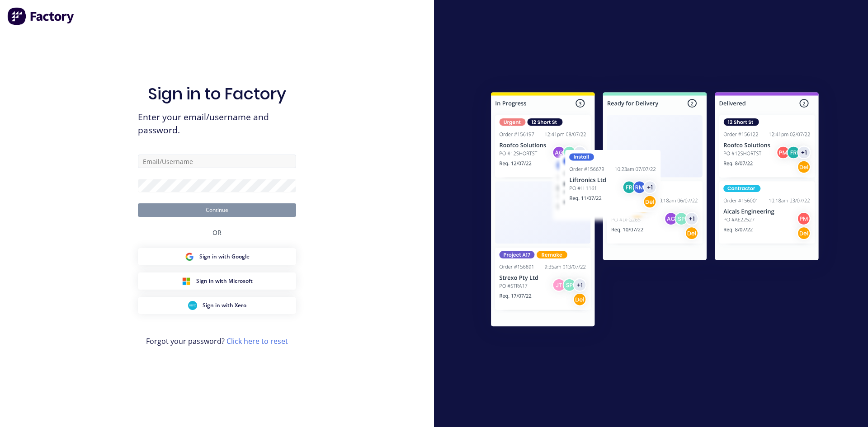  What do you see at coordinates (217, 306) in the screenshot?
I see `button: Xero Sign inSign in with Xero` at bounding box center [217, 306].